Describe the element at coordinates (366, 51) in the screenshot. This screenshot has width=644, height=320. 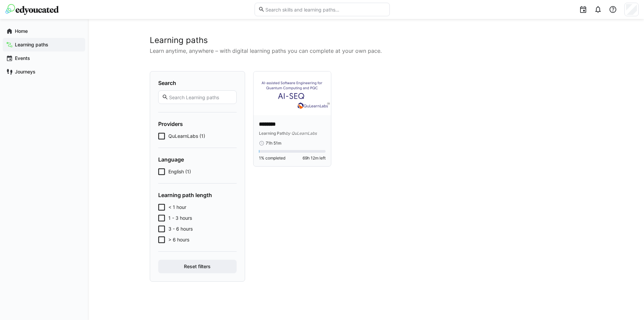
I see `p: Learn anytime, anywhere – with digital learning paths you can complete at your own pace.` at that location.